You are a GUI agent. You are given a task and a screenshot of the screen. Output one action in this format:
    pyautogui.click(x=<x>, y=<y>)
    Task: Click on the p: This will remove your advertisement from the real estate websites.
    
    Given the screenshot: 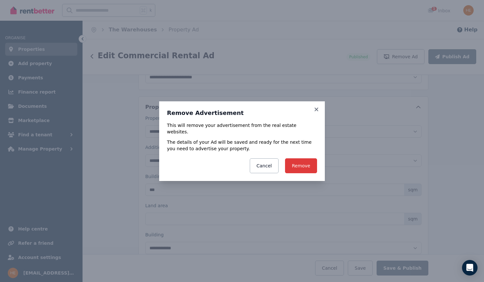 What is the action you would take?
    pyautogui.click(x=242, y=128)
    